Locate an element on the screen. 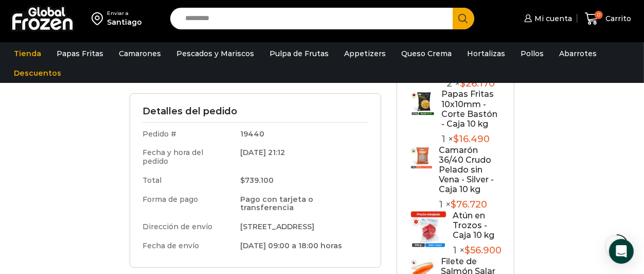 The width and height of the screenshot is (644, 274). a: Pescados y Mariscos is located at coordinates (215, 53).